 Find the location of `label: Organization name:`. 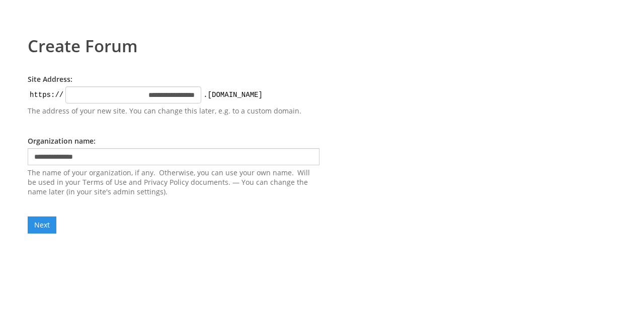

label: Organization name: is located at coordinates (61, 141).